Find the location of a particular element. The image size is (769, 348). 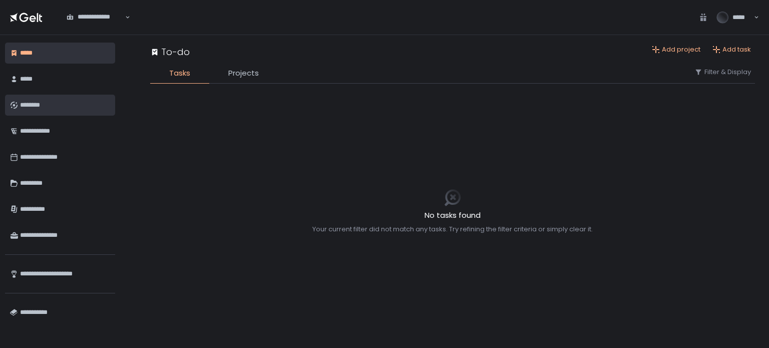

div: Add task is located at coordinates (731, 50).